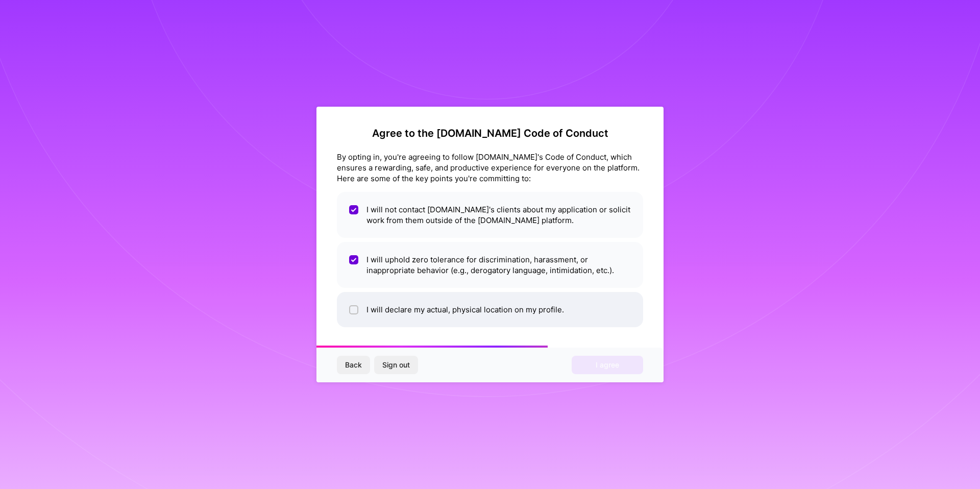 Image resolution: width=980 pixels, height=489 pixels. Describe the element at coordinates (490, 309) in the screenshot. I see `li: I will declare my actual, physical location on my profile.` at that location.